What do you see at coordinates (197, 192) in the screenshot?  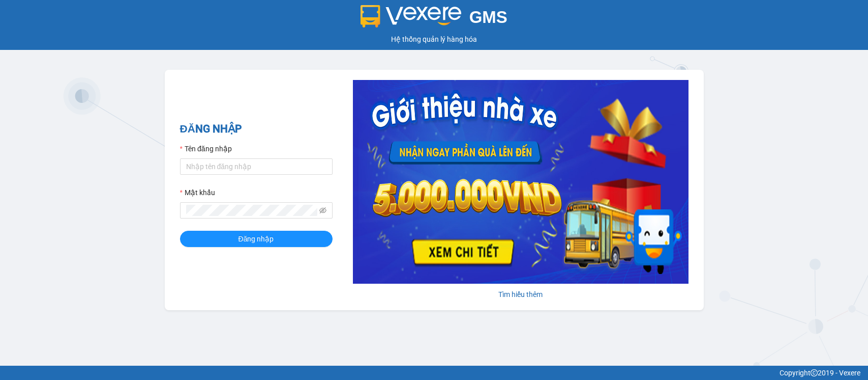 I see `label: Mật khẩu` at bounding box center [197, 192].